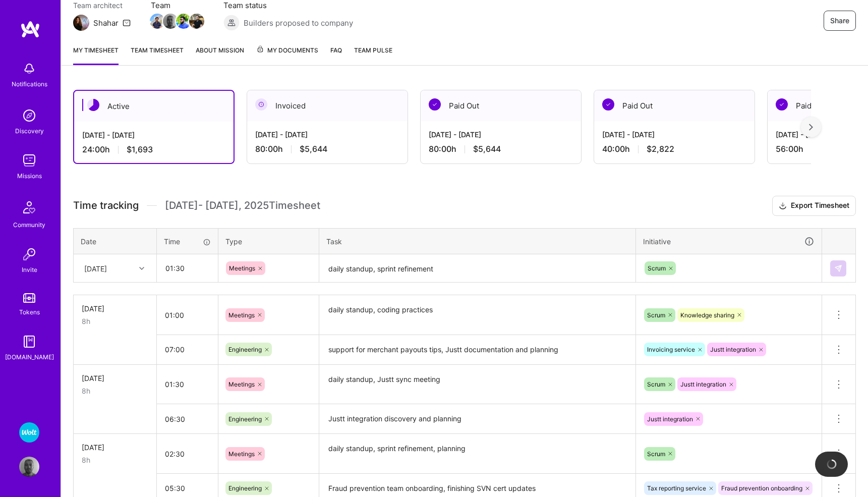 This screenshot has height=497, width=868. What do you see at coordinates (96, 55) in the screenshot?
I see `a: My timesheet` at bounding box center [96, 55].